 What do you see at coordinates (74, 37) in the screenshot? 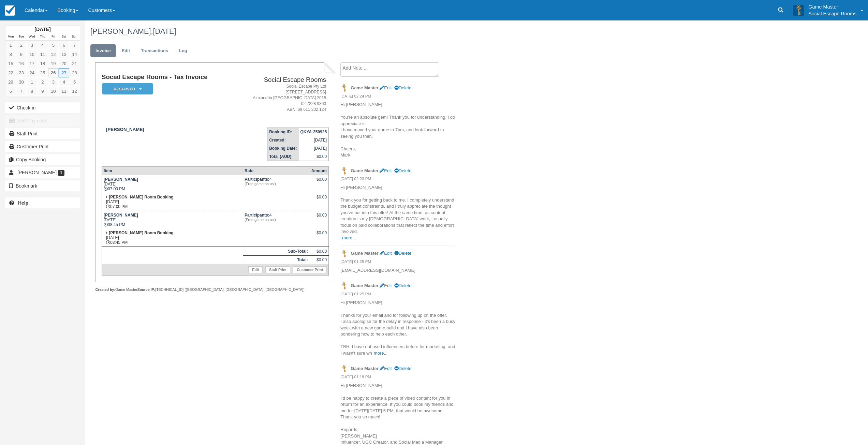
I see `th: Sun` at bounding box center [74, 37].